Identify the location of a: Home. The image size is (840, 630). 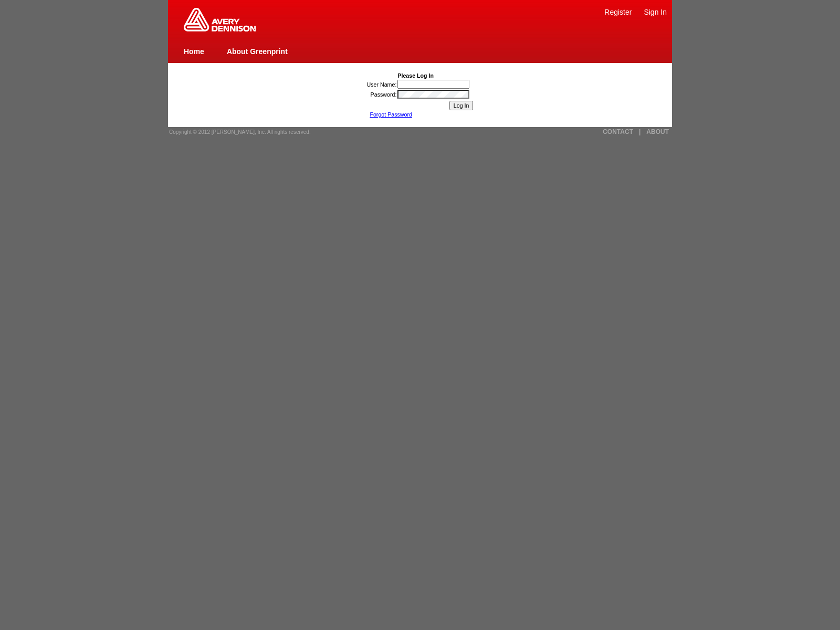
(194, 51).